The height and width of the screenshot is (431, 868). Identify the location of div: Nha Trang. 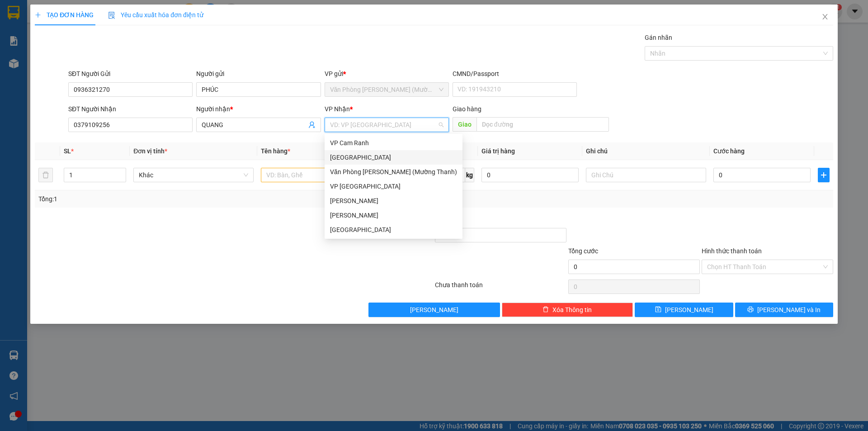
(393, 230).